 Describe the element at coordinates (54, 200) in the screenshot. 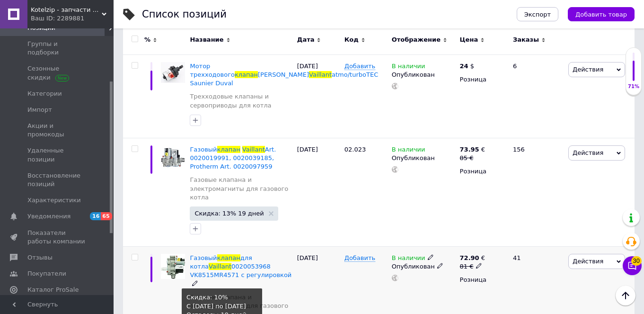

I see `span: Характеристики` at that location.